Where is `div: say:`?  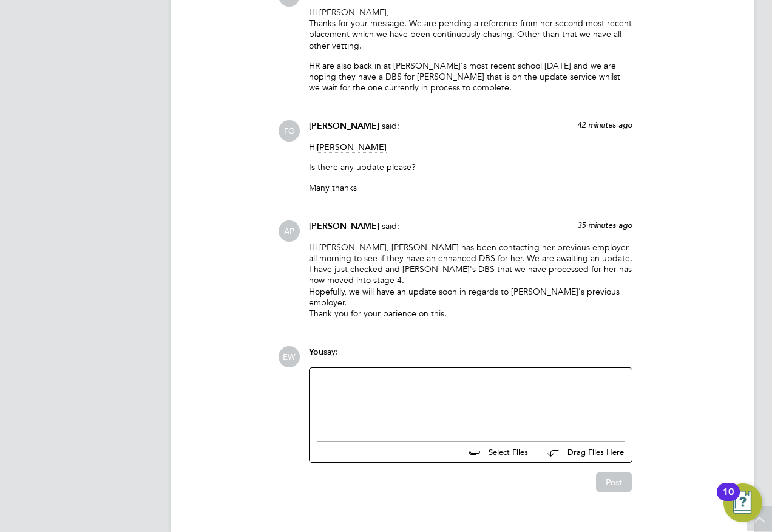
div: say: is located at coordinates (470, 356).